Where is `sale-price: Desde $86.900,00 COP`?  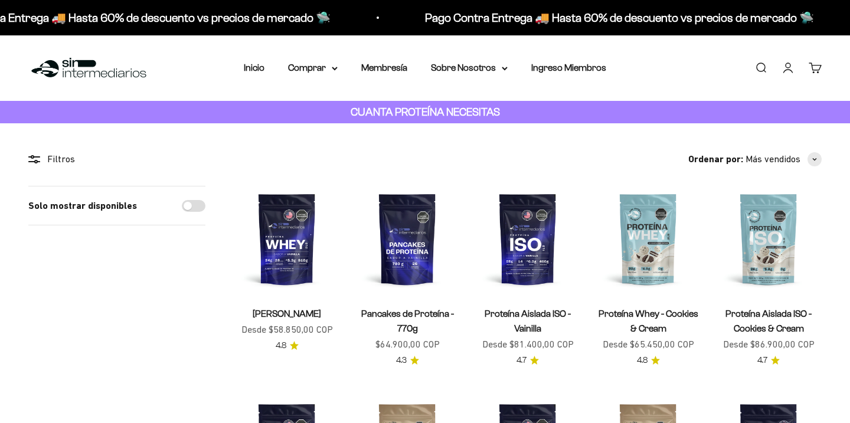 sale-price: Desde $86.900,00 COP is located at coordinates (769, 345).